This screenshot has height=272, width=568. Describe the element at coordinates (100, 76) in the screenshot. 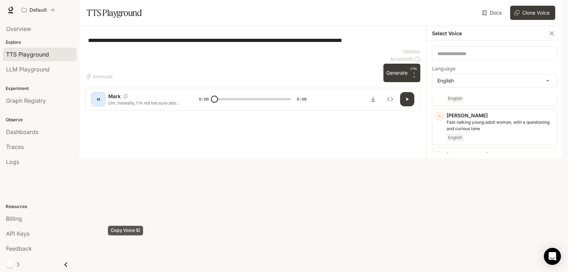

I see `button: Shortcuts` at that location.